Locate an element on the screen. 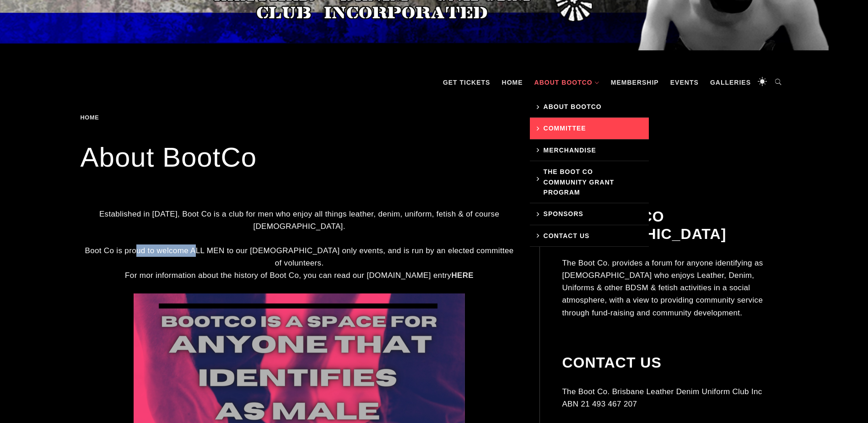  span: Home is located at coordinates (92, 117).